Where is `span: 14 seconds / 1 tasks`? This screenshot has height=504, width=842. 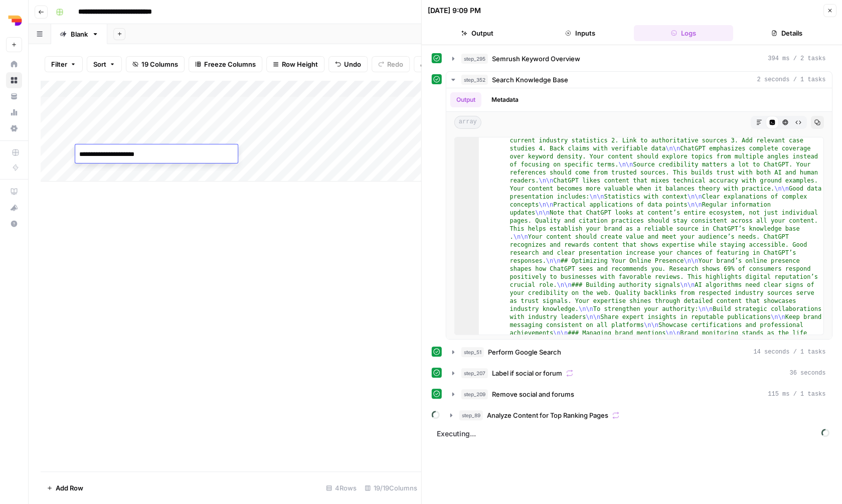 span: 14 seconds / 1 tasks is located at coordinates (789, 352).